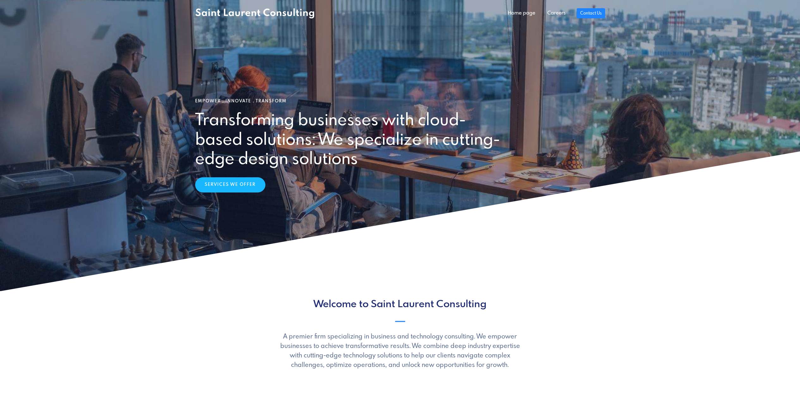 Image resolution: width=800 pixels, height=402 pixels. Describe the element at coordinates (556, 13) in the screenshot. I see `a: Careers` at that location.